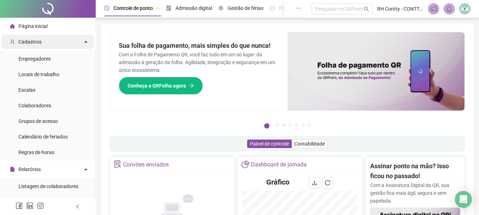 The image size is (479, 215). What do you see at coordinates (415, 193) in the screenshot?
I see `p: Com a Assinatura Digital da QR, sua gestão fica mais ágil, segura e sem papelada.` at bounding box center [415, 193].